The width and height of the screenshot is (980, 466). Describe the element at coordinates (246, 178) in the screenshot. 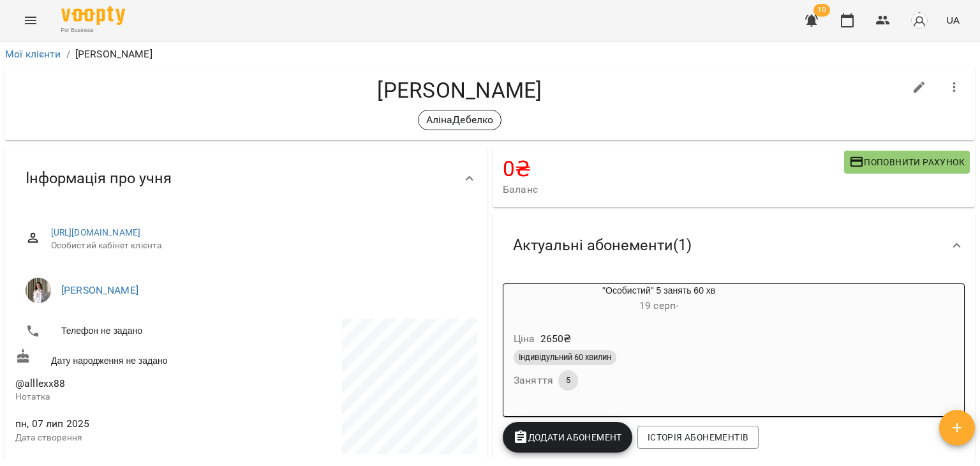

I see `div: Інформація про учня` at that location.